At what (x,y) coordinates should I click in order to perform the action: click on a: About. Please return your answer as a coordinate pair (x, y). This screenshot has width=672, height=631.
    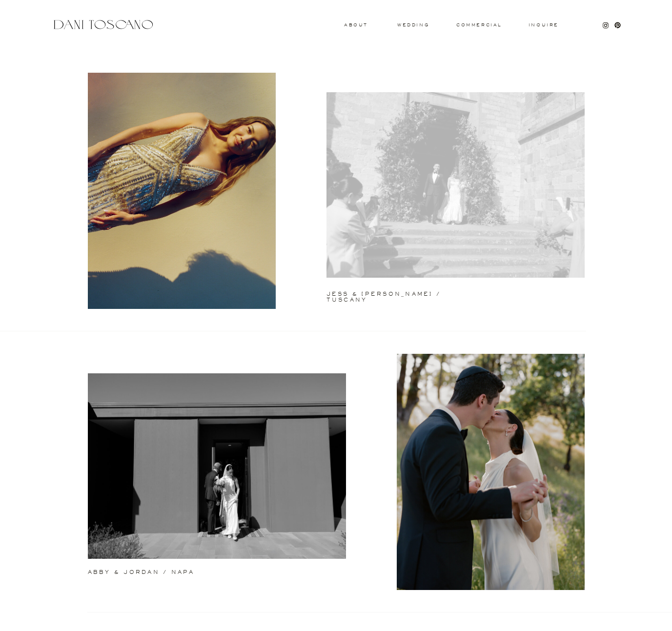
    Looking at the image, I should click on (355, 24).